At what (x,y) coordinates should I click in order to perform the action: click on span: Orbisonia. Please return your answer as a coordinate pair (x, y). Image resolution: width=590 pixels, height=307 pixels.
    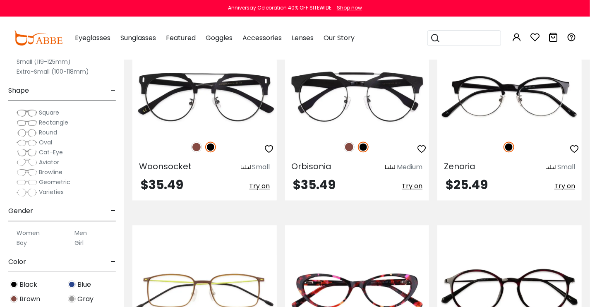
    Looking at the image, I should click on (311, 166).